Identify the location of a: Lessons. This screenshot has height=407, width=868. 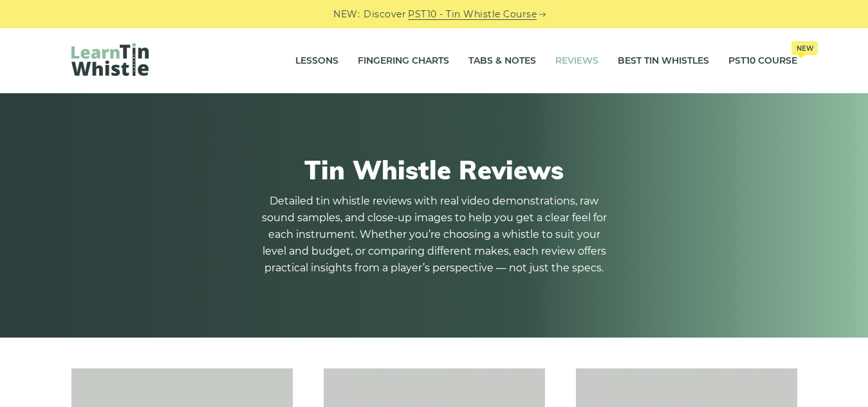
(316, 61).